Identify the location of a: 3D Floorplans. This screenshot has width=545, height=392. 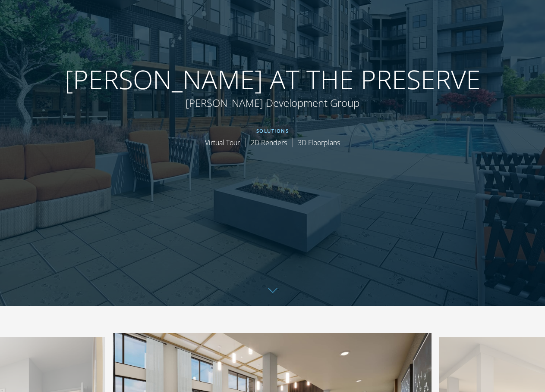
(319, 142).